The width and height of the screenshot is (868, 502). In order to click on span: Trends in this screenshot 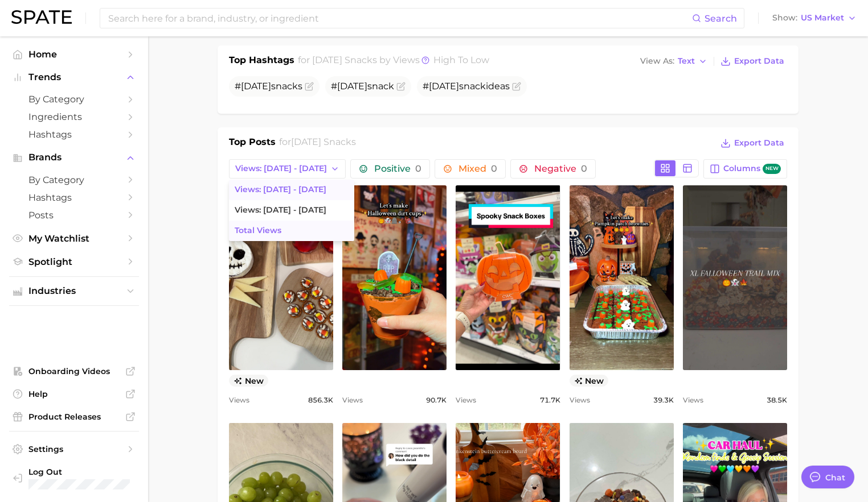, I will do `click(74, 77)`.